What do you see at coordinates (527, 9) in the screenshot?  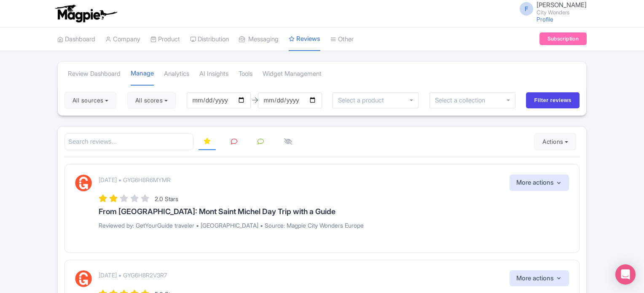 I see `span: F` at bounding box center [527, 9].